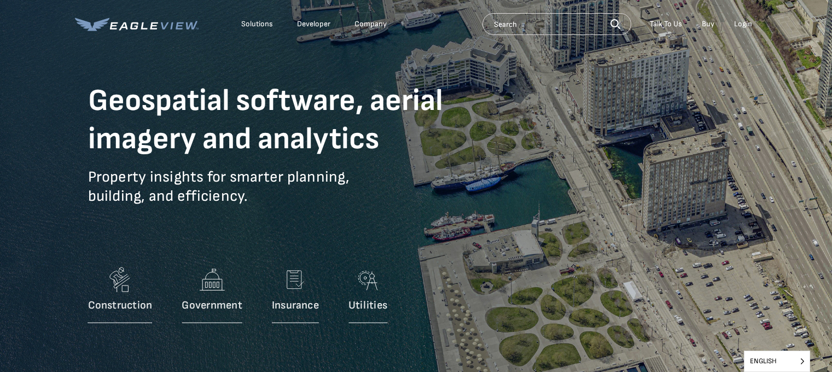 Image resolution: width=832 pixels, height=372 pixels. What do you see at coordinates (557, 24) in the screenshot?
I see `input: Search` at bounding box center [557, 24].